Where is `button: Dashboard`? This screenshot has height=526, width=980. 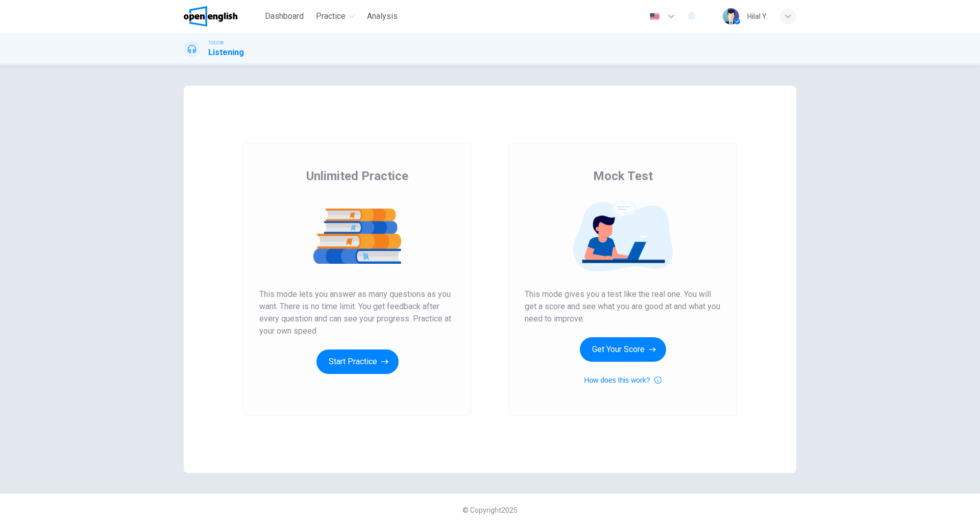
button: Dashboard is located at coordinates (284, 16).